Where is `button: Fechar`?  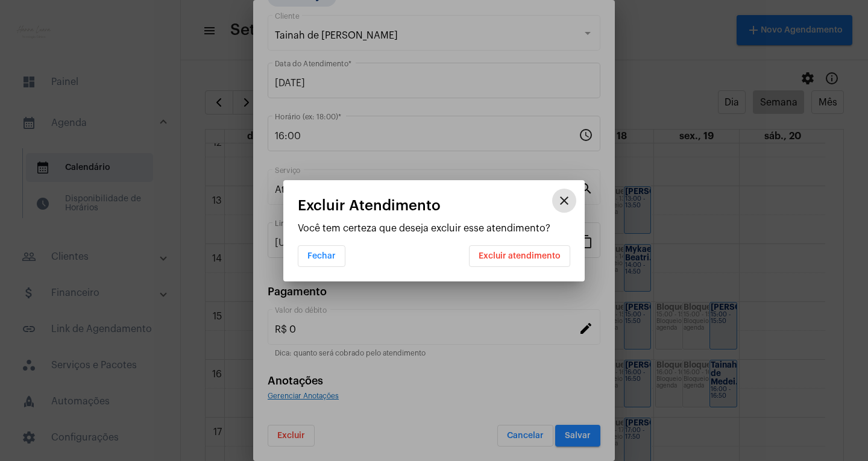 button: Fechar is located at coordinates (321, 256).